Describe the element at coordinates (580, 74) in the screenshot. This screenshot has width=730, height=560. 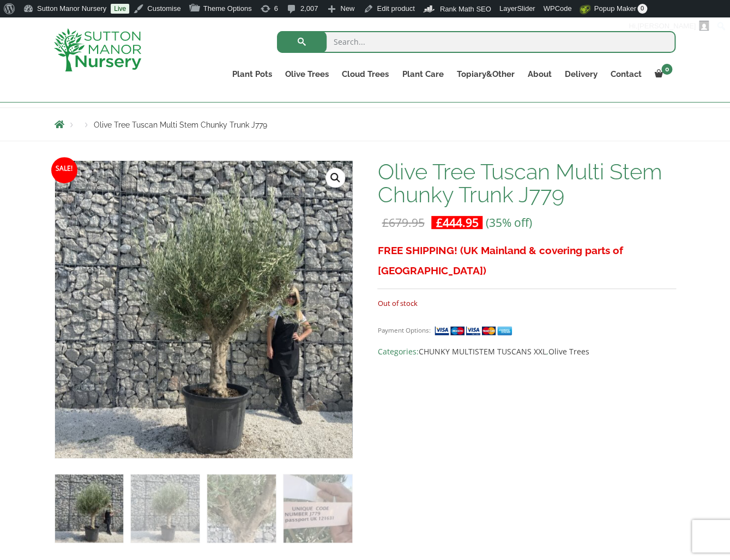
I see `a: Delivery` at that location.